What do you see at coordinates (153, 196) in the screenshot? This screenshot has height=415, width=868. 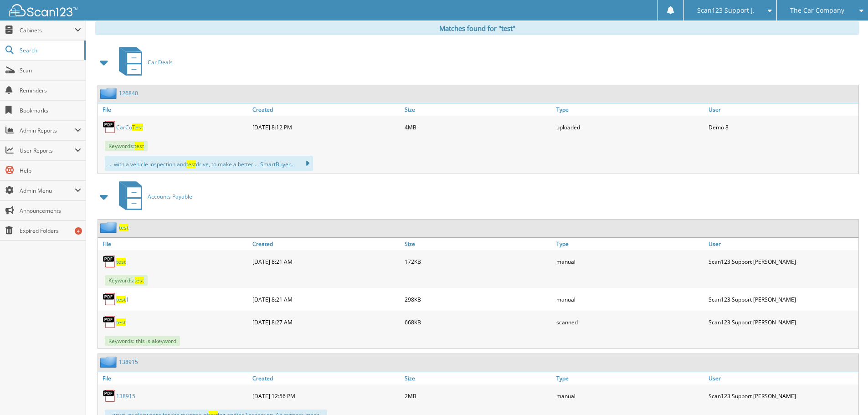 I see `a: Accounts Payable` at bounding box center [153, 196].